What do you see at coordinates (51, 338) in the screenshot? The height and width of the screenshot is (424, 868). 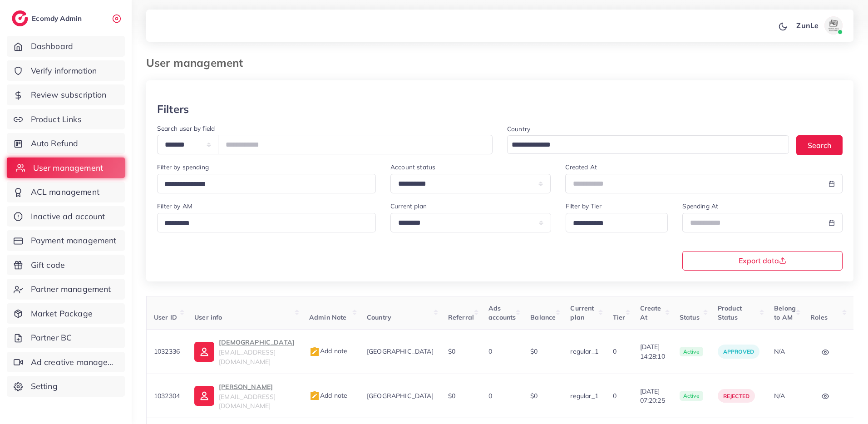 I see `span: Partner BC` at bounding box center [51, 338].